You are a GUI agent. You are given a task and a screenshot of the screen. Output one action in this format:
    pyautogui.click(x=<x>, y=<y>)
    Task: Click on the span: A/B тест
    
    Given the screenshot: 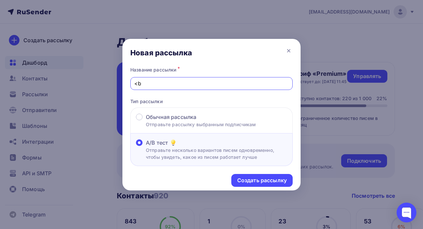 What is the action you would take?
    pyautogui.click(x=157, y=143)
    